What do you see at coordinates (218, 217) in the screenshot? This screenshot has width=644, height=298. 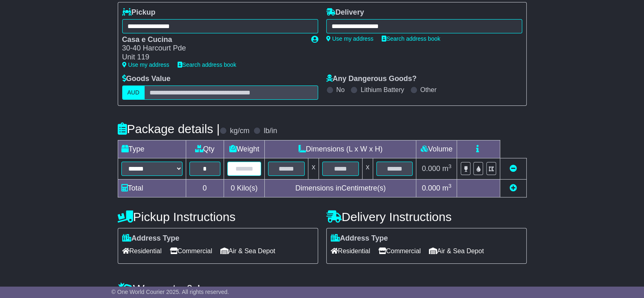 I see `h4: Pickup Instructions` at bounding box center [218, 217].